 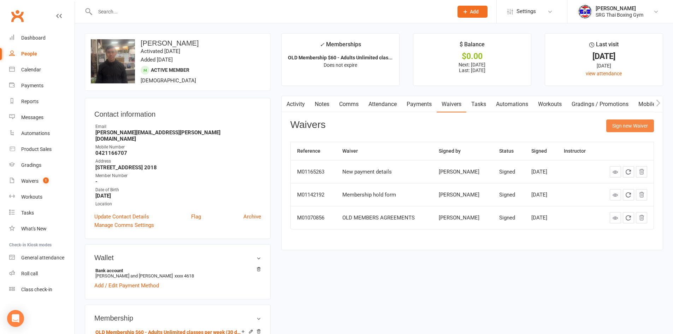 What do you see at coordinates (526, 11) in the screenshot?
I see `span: Settings` at bounding box center [526, 11].